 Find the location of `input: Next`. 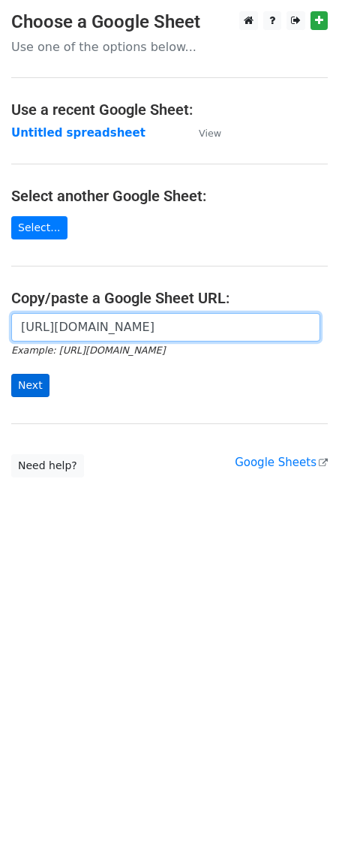

input: Next is located at coordinates (30, 385).